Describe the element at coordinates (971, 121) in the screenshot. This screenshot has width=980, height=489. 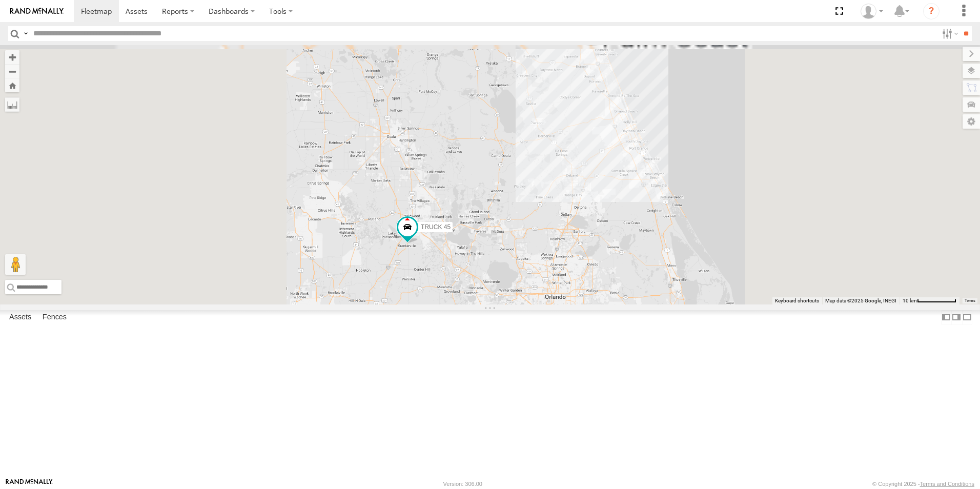
I see `label: Map Settings` at that location.